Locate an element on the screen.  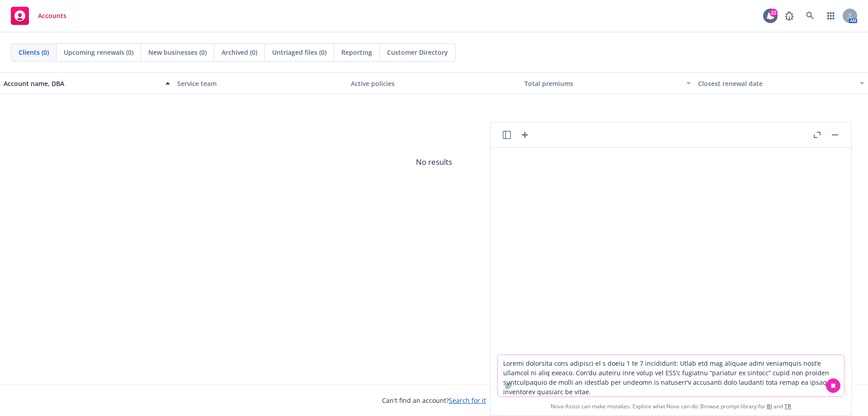
button: Service team is located at coordinates (260, 83).